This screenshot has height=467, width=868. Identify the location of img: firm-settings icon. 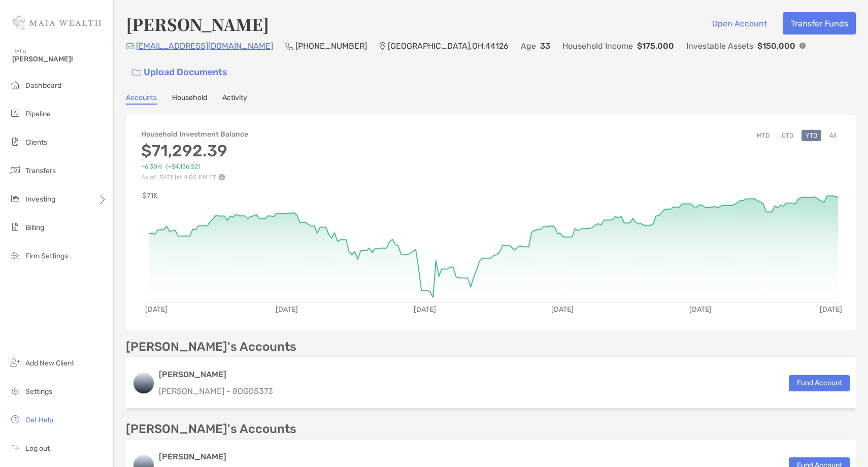
(15, 255).